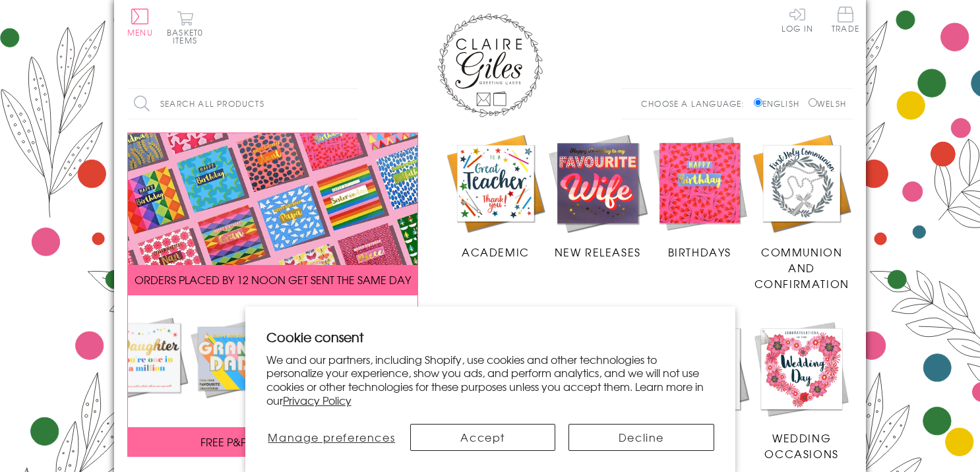 This screenshot has height=472, width=980. Describe the element at coordinates (490, 336) in the screenshot. I see `h2: Cookie consent` at that location.